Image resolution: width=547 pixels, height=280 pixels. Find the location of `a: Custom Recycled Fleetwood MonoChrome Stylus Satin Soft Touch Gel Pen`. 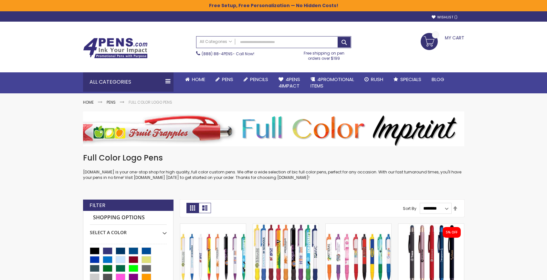

a: Custom Recycled Fleetwood MonoChrome Stylus Satin Soft Touch Gel Pen is located at coordinates (431, 226).